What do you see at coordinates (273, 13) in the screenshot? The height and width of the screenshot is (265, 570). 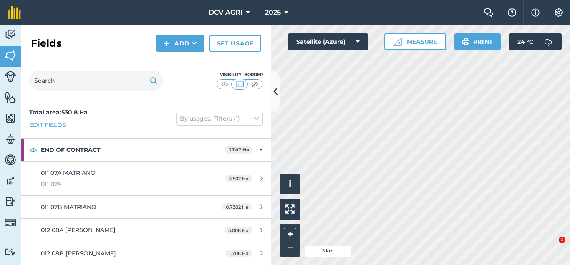 I see `span: 2025` at bounding box center [273, 13].